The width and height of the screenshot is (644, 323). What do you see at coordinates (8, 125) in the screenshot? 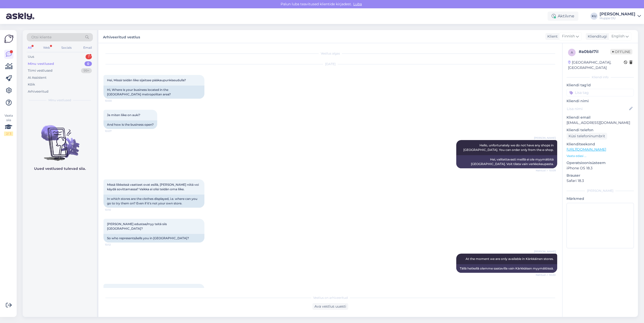
I see `div: Vaata siia` at bounding box center [8, 125].